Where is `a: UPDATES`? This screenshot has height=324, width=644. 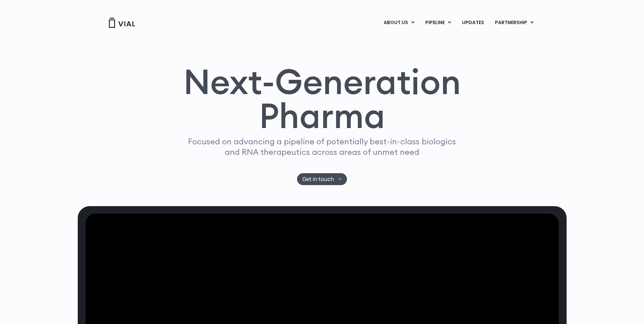
a: UPDATES is located at coordinates (473, 23).